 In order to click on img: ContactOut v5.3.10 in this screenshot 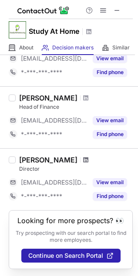, I will do `click(43, 10)`.